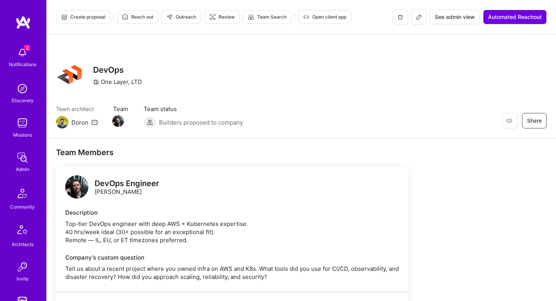 This screenshot has width=556, height=301. I want to click on button: Share, so click(535, 121).